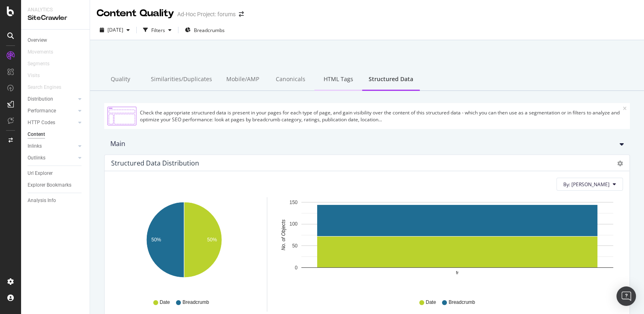 The height and width of the screenshot is (314, 644). I want to click on div: HTTP Codes, so click(42, 122).